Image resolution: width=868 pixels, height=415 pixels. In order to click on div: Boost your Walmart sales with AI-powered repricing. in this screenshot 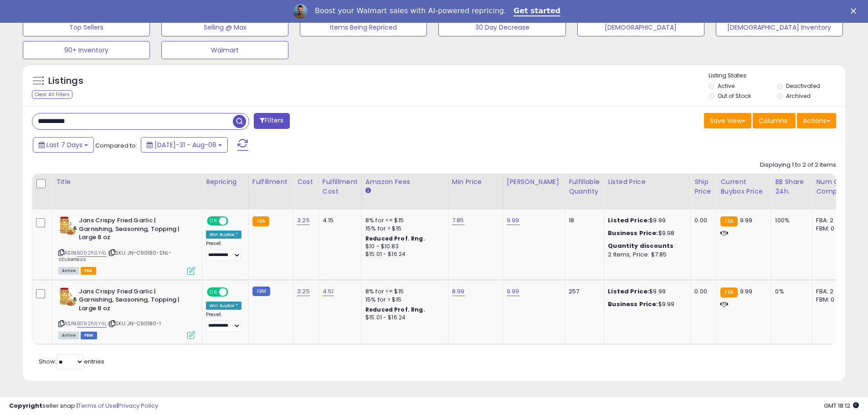, I will do `click(411, 11)`.